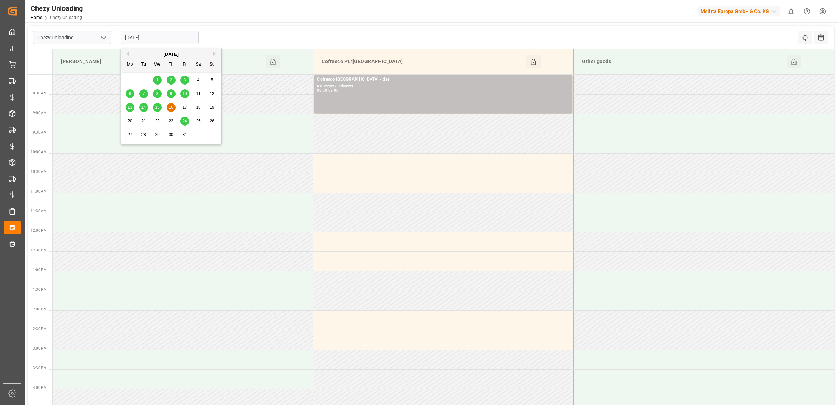  Describe the element at coordinates (127, 54) in the screenshot. I see `button: Previous Month` at that location.